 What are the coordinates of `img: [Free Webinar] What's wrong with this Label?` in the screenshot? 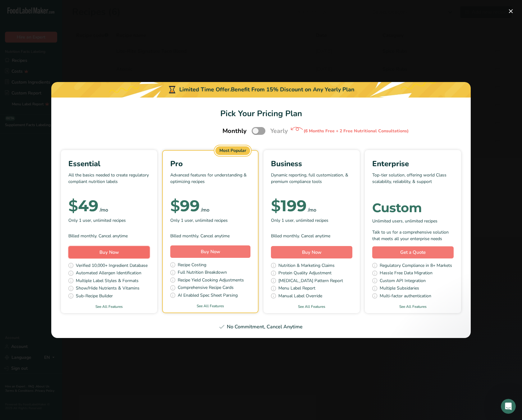 It's located at (62, 198).